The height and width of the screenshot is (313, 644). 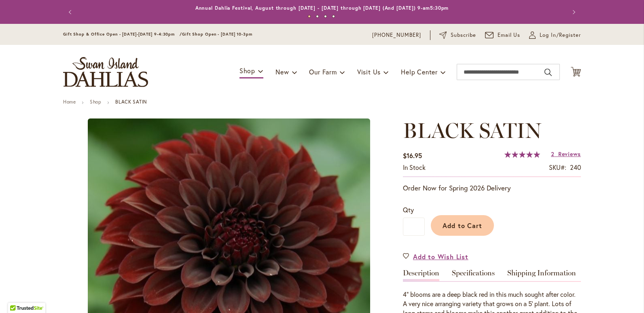 I want to click on span: Log In/Register, so click(x=560, y=35).